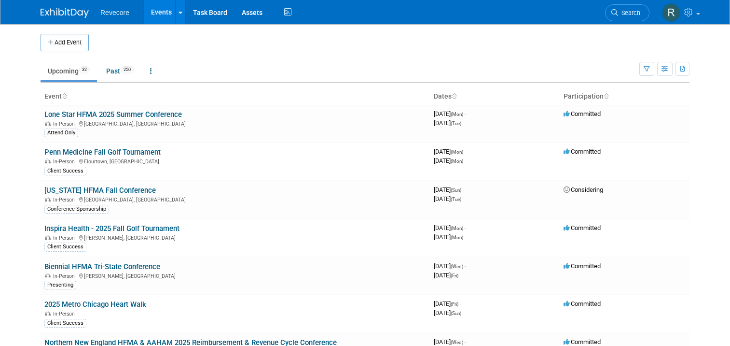  What do you see at coordinates (61, 133) in the screenshot?
I see `div: Attend Only` at bounding box center [61, 133].